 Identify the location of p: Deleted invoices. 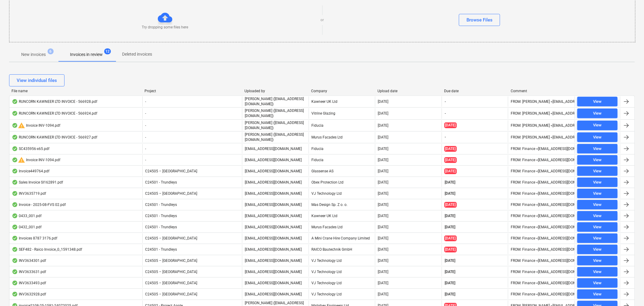
(137, 54).